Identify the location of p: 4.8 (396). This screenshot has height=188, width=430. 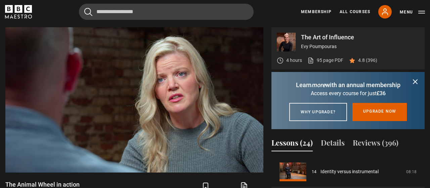
(368, 60).